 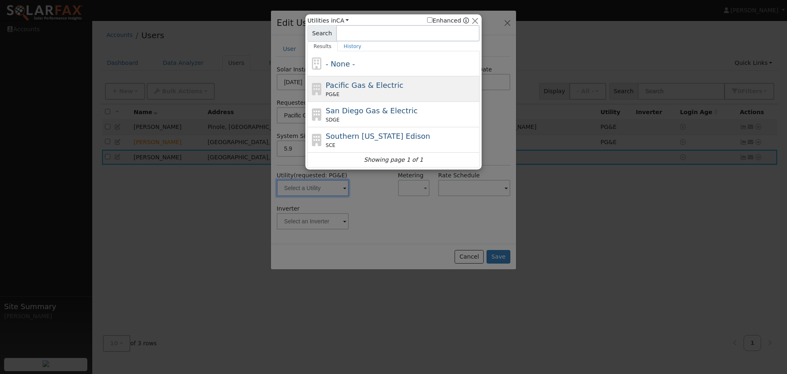 What do you see at coordinates (323, 46) in the screenshot?
I see `a: Results` at bounding box center [323, 46].